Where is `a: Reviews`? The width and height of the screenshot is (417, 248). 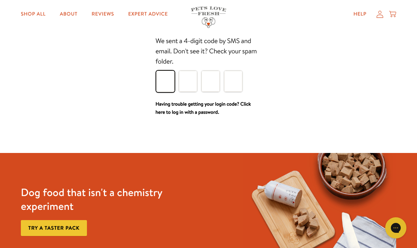
a: Reviews is located at coordinates (102, 14).